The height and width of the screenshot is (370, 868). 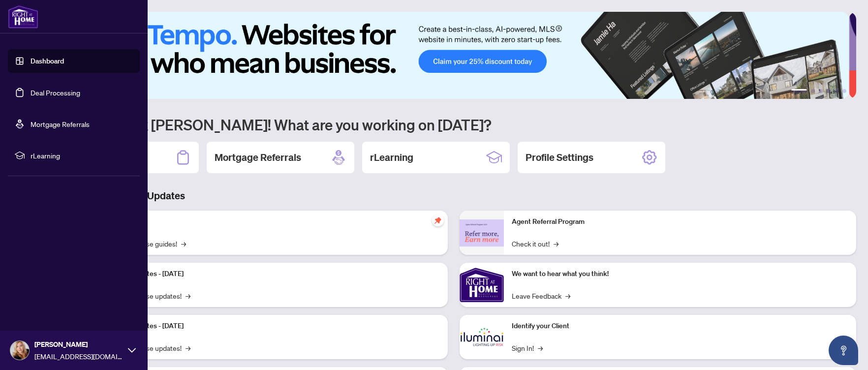 I want to click on img: We want to hear what you think!, so click(x=482, y=285).